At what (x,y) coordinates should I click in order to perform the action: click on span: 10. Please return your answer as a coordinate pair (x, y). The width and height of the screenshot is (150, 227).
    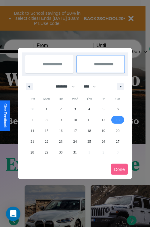
    Looking at the image, I should click on (75, 120).